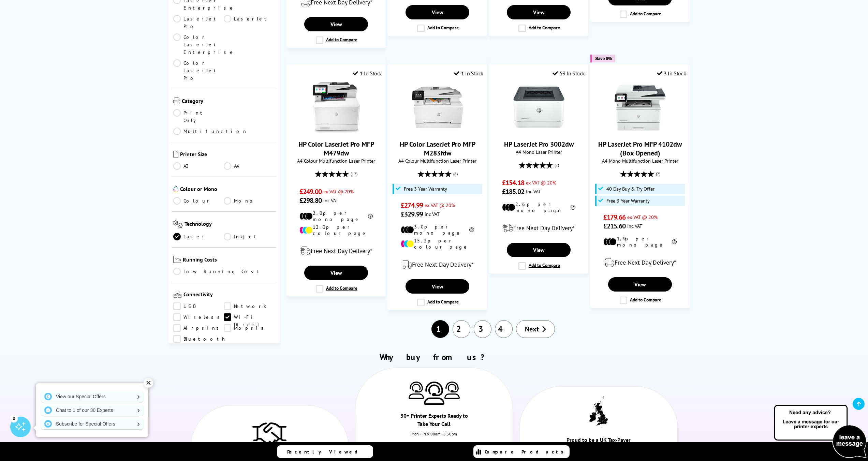  I want to click on div: 3 In Stock, so click(672, 74).